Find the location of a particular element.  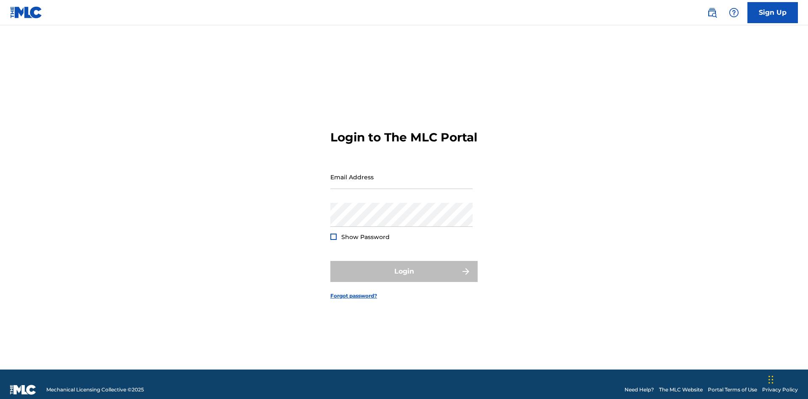

span: Show Password is located at coordinates (365, 237).